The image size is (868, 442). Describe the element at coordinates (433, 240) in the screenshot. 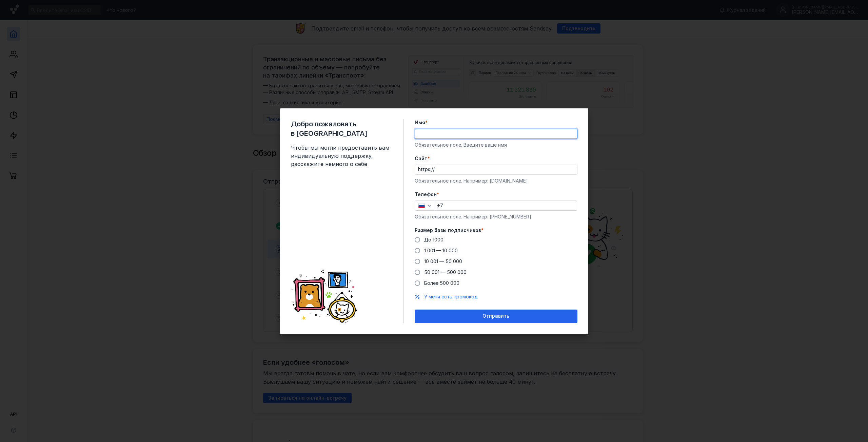

I see `span: До 1000` at that location.